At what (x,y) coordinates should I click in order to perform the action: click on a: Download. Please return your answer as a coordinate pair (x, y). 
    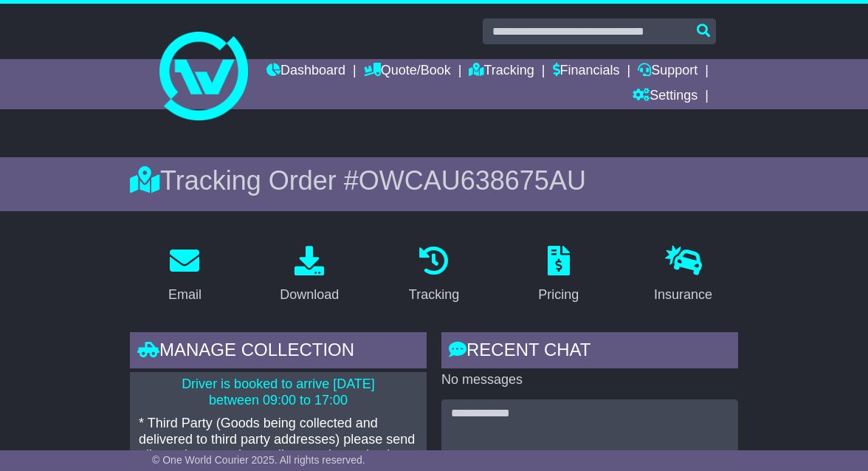
    Looking at the image, I should click on (309, 275).